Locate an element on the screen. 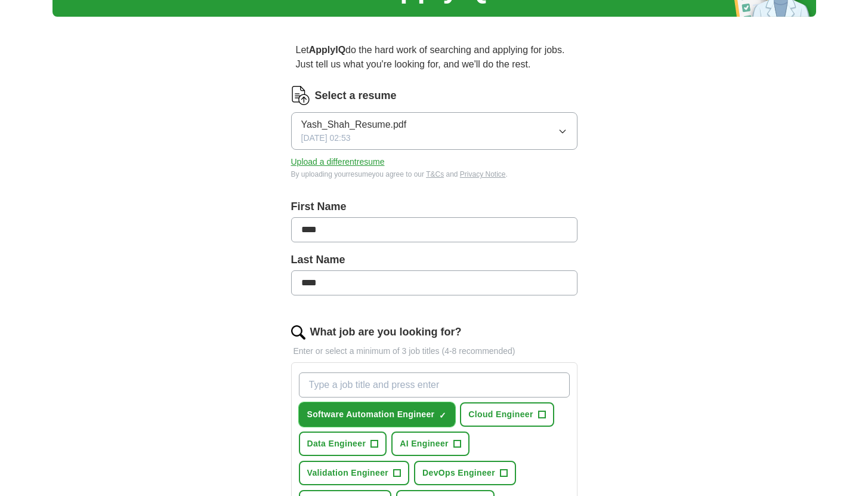 This screenshot has height=496, width=868. button: Data Engineer is located at coordinates (343, 444).